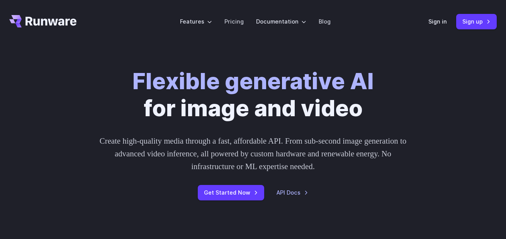  What do you see at coordinates (438, 21) in the screenshot?
I see `a: Sign in` at bounding box center [438, 21].